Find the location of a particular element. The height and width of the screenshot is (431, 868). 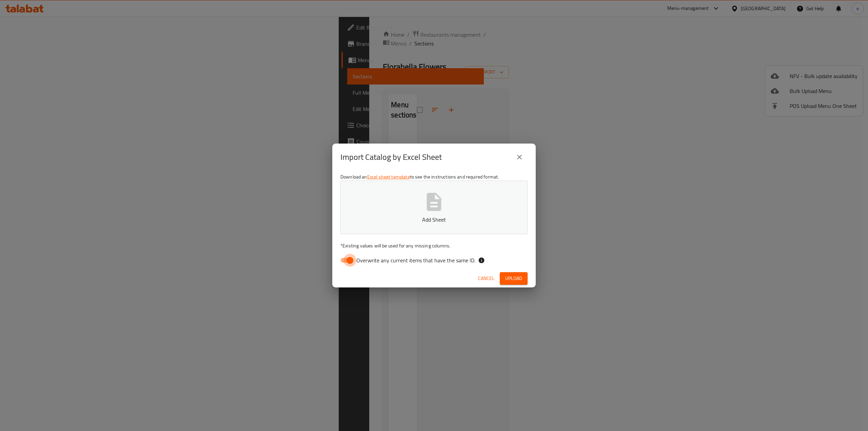

div: Download an to see the instructions and required format. is located at coordinates (434, 220).